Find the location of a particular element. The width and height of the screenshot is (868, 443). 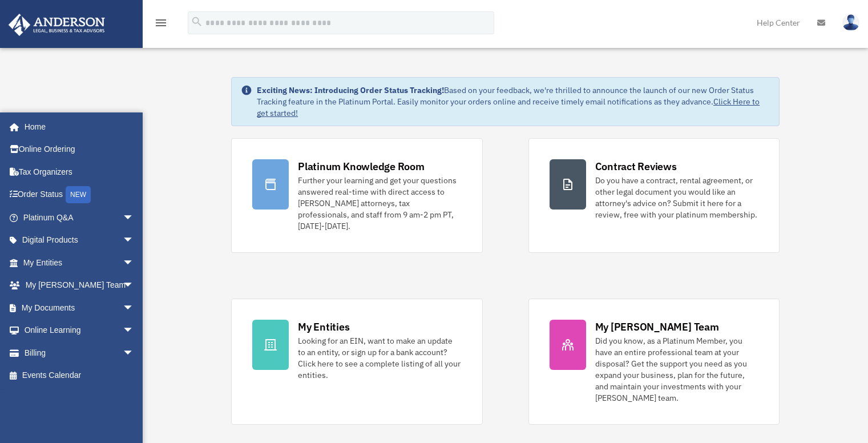

a: Billingarrow_drop_down is located at coordinates (79, 353).